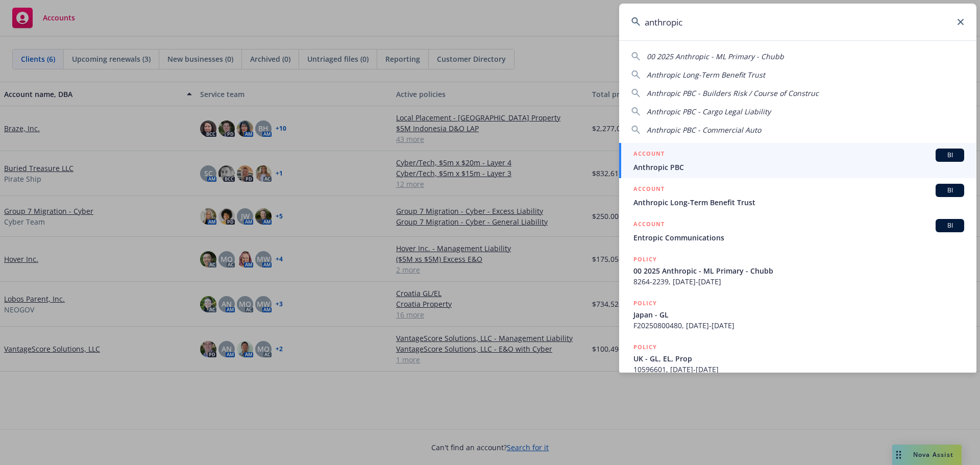 The image size is (980, 465). Describe the element at coordinates (798, 160) in the screenshot. I see `a: ACCOUNTBIAnthropic PBC` at that location.